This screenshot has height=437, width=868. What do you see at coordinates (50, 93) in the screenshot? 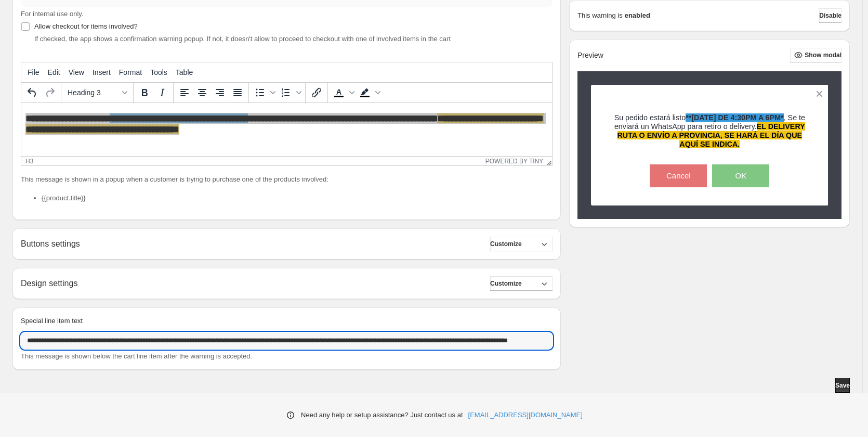
I see `button: Redo` at bounding box center [50, 93].